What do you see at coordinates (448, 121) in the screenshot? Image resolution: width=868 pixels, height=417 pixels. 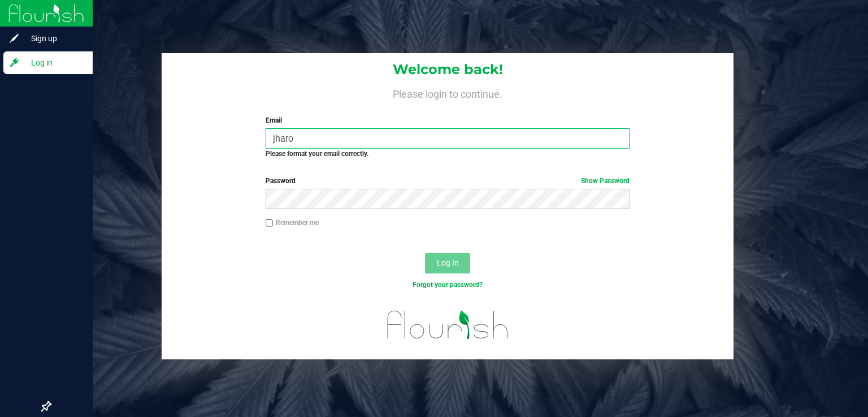 I see `label: Email` at bounding box center [448, 121].